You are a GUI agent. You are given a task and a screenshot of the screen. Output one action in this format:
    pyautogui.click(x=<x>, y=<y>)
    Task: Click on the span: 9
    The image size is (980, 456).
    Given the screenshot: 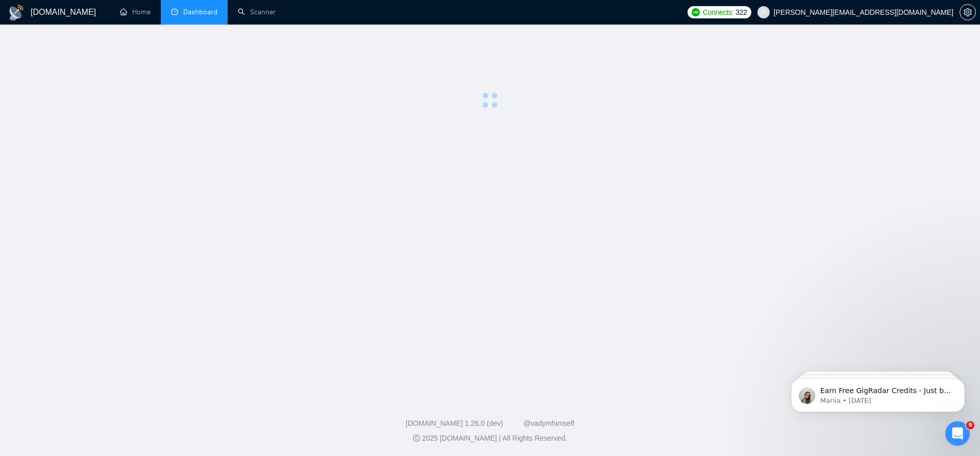 What is the action you would take?
    pyautogui.click(x=971, y=425)
    